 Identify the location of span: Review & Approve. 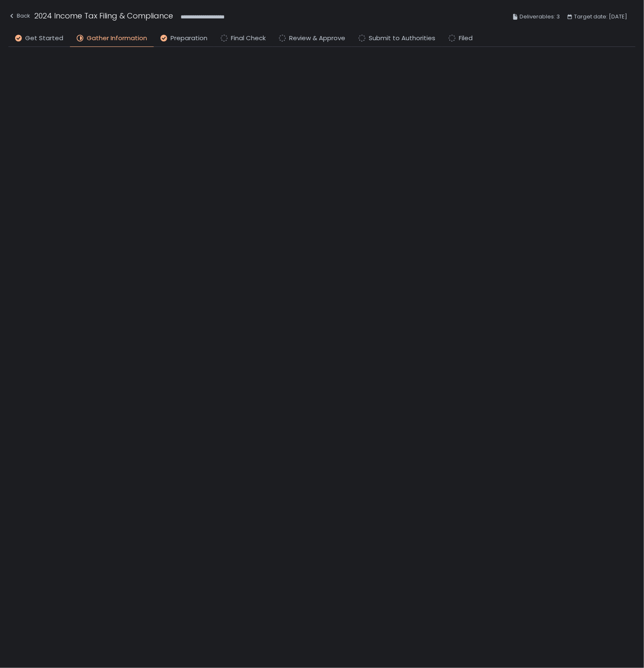
(317, 38).